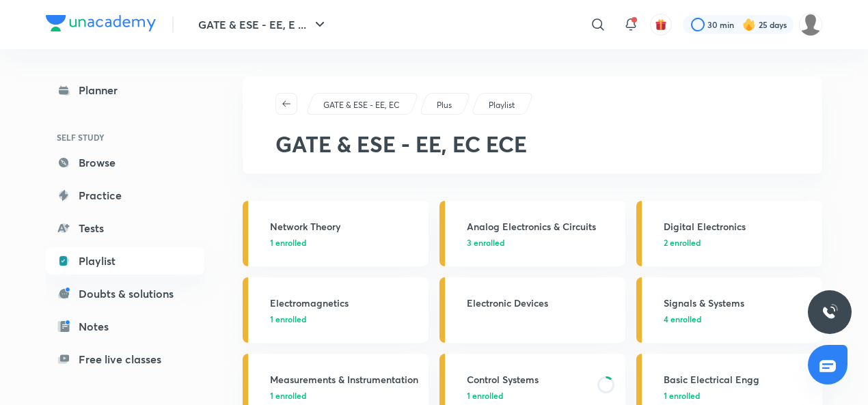  I want to click on a: Doubts & solutions, so click(125, 294).